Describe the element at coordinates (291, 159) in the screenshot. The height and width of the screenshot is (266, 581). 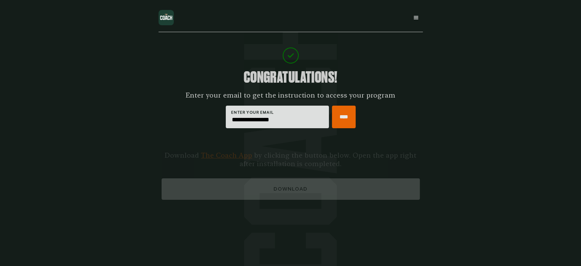
I see `p: Download by clicking the button below. Open the app right after installation is completed.` at that location.